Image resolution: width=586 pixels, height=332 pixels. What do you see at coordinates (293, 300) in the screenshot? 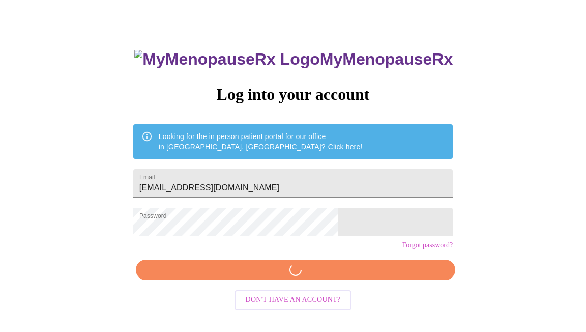
I see `span: Don't have an account?` at bounding box center [293, 300].